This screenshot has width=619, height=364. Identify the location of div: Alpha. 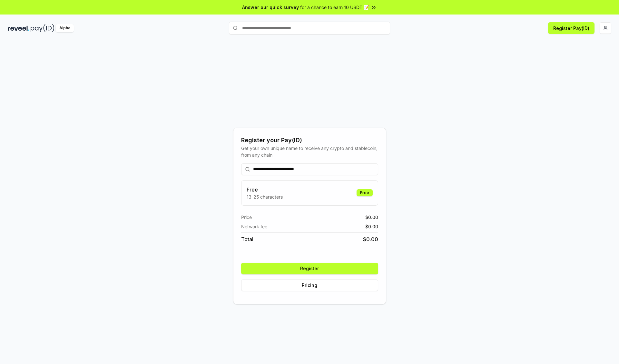
(65, 28).